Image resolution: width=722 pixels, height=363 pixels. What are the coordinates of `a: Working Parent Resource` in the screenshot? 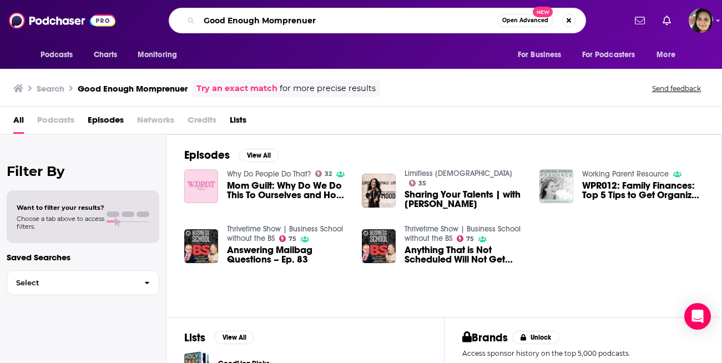 It's located at (625, 174).